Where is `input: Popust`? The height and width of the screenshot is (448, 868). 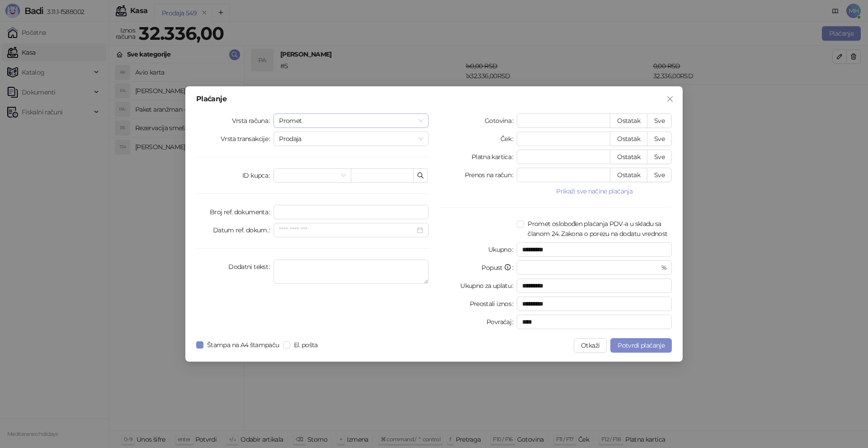 input: Popust is located at coordinates (591, 268).